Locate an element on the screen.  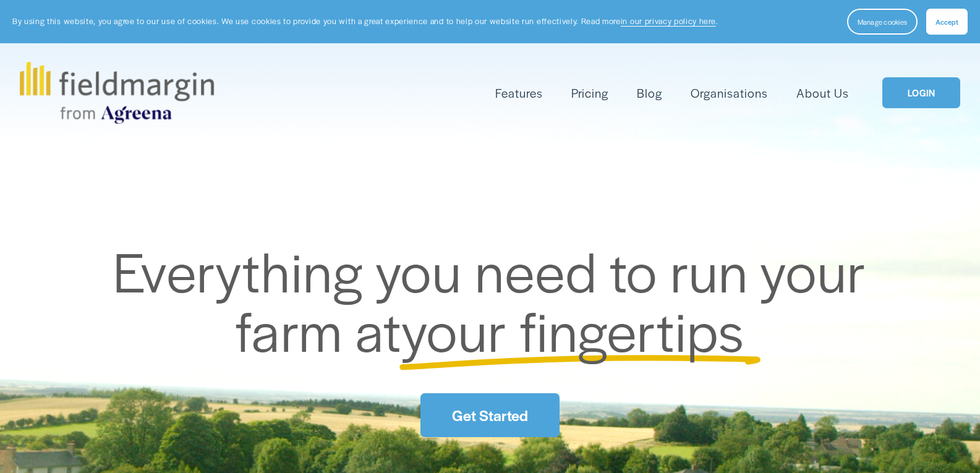
span: Features is located at coordinates (519, 93).